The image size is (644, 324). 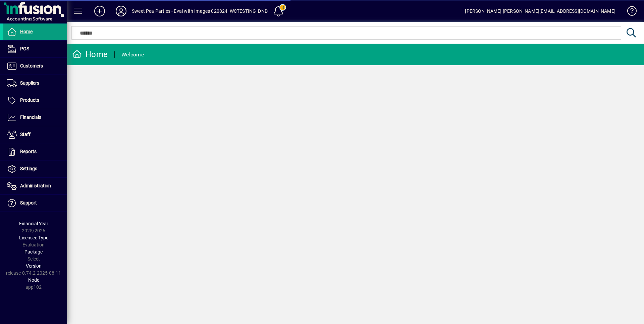 What do you see at coordinates (629, 12) in the screenshot?
I see `a: Knowledge Base` at bounding box center [629, 12].